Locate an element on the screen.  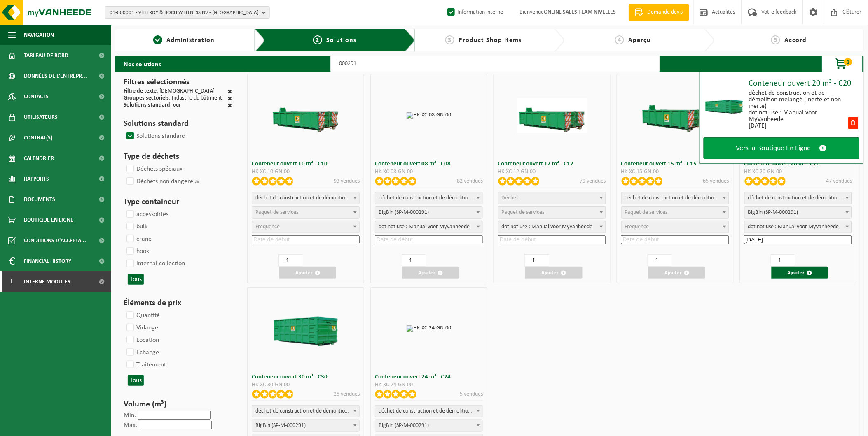
label: Max. is located at coordinates (130, 426).